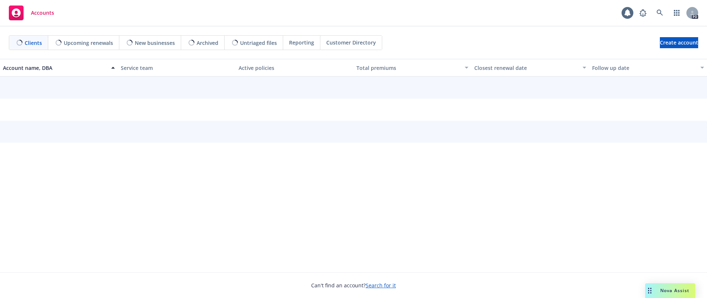  I want to click on span: Nova Assist, so click(675, 291).